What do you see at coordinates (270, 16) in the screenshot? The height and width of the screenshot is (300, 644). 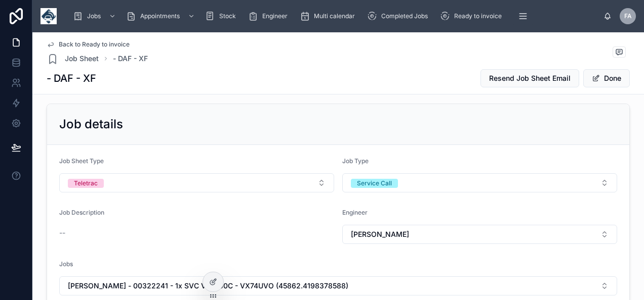 I see `a: Engineer` at bounding box center [270, 16].